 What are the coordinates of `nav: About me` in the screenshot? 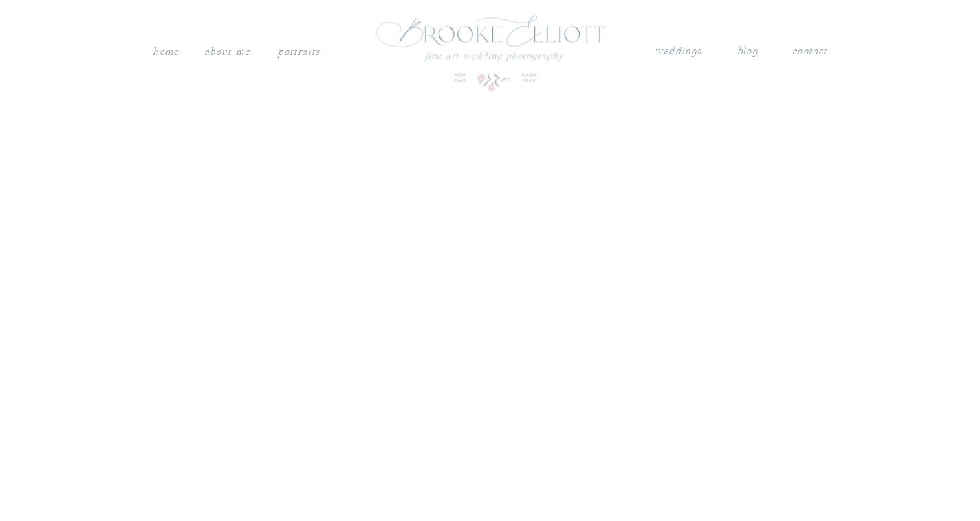 It's located at (226, 52).